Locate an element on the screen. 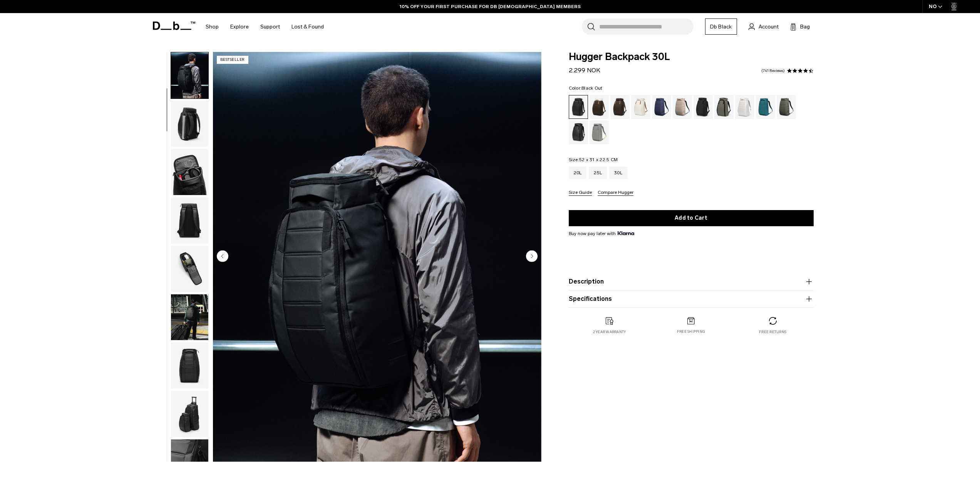 The image size is (980, 489). a: Oatmilk is located at coordinates (641, 107).